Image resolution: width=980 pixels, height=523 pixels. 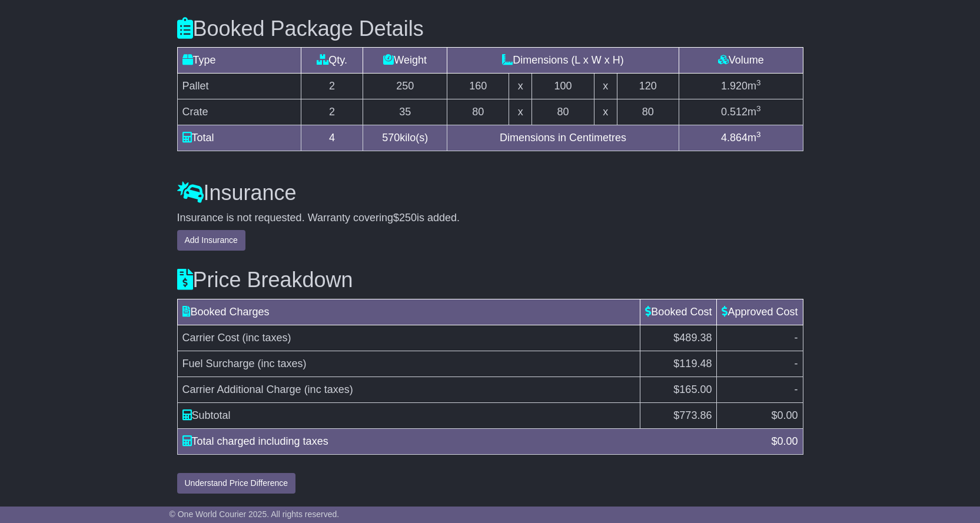 I want to click on td: 100, so click(x=563, y=87).